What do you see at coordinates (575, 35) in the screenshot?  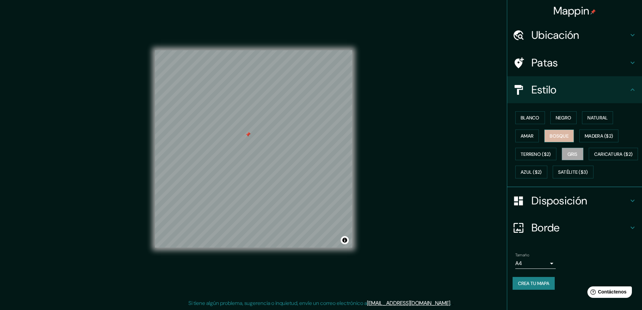 I see `div: Ubicación` at bounding box center [575, 35].